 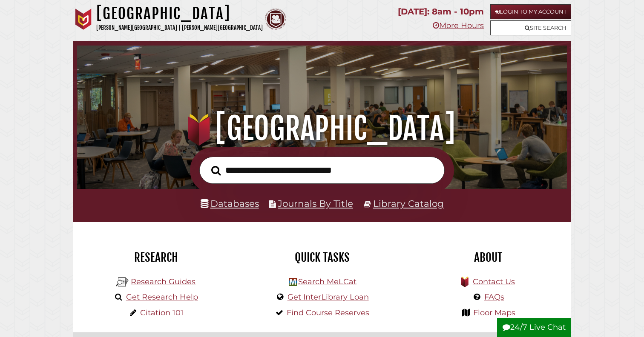 I want to click on h2: Quick Tasks, so click(x=322, y=258).